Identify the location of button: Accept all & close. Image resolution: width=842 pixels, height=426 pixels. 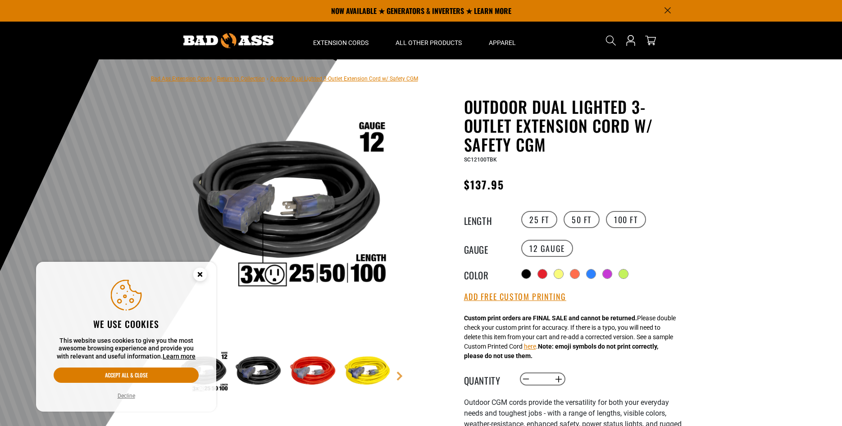
(126, 376).